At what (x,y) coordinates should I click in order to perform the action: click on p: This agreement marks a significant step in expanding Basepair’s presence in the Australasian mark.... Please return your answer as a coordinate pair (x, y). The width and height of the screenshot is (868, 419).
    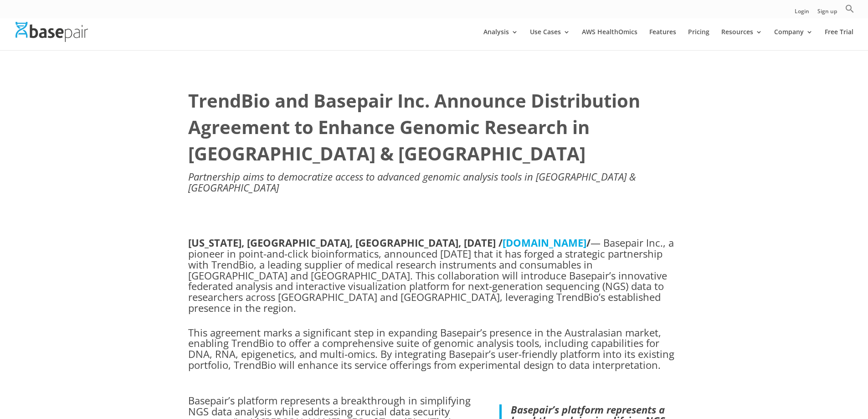
    Looking at the image, I should click on (434, 349).